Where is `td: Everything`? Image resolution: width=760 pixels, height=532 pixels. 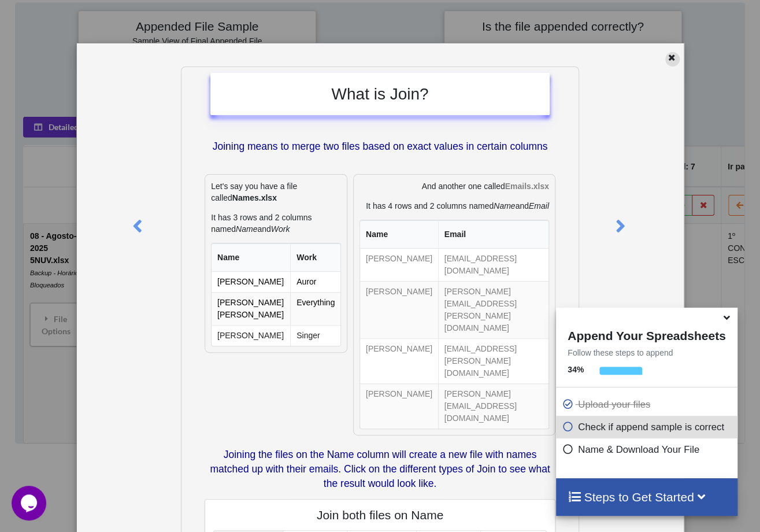
td: Everything is located at coordinates (315, 308).